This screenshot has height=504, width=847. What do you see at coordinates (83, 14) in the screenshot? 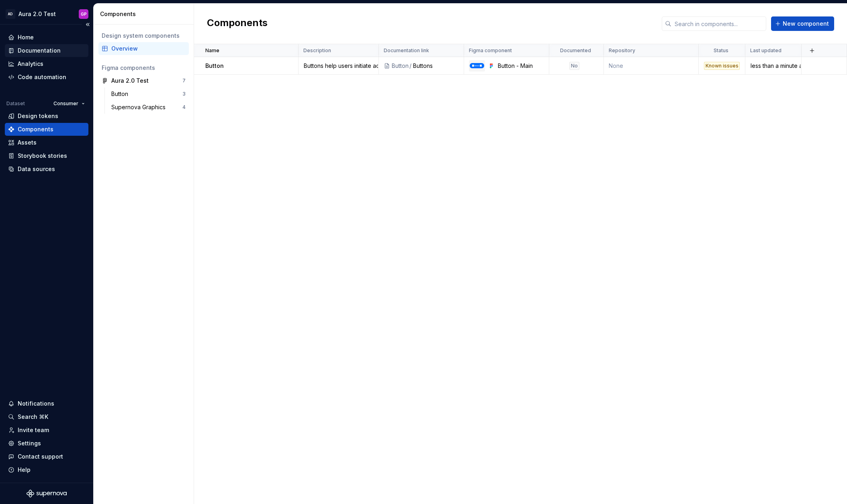
I see `div: GP` at bounding box center [83, 14].